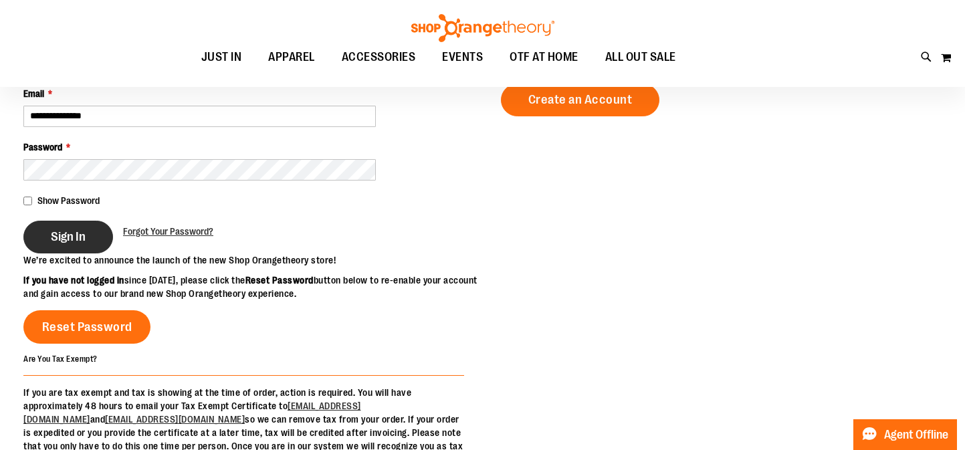 The image size is (965, 450). I want to click on button: Agent Offline, so click(904, 435).